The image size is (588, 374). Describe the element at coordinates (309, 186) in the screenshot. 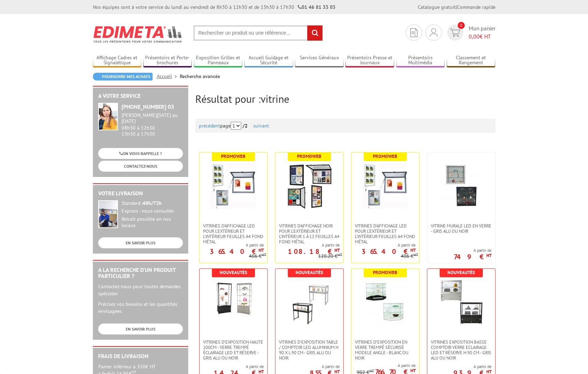

I see `img: VITRINES D'AFFICHAGE NOIR POUR L'EXTÉRIEUR ET L'INTÉRIEUR 1 À 12 FEUILLES A4 FOND MÉTAL` at that location.